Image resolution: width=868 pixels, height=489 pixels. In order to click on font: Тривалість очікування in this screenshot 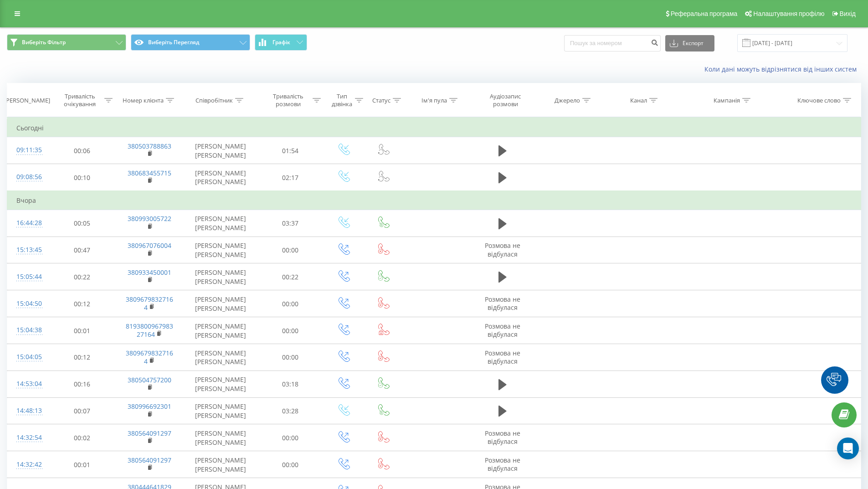, I will do `click(79, 100)`.